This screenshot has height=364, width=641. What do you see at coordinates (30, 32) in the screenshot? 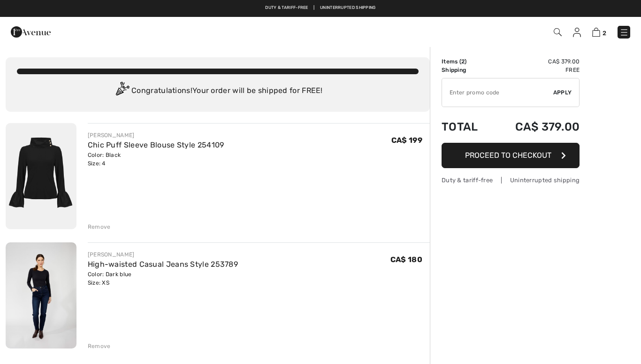
I see `img: 1ère Avenue` at bounding box center [30, 32].